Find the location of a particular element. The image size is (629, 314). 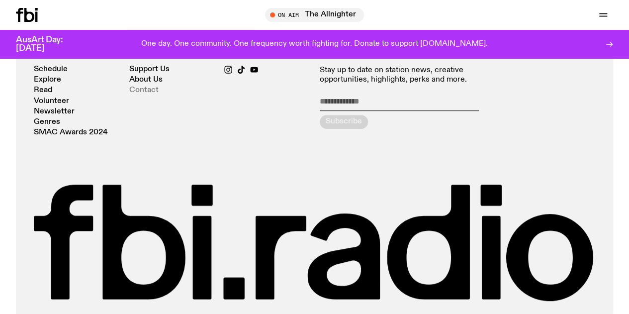

a: Contact is located at coordinates (144, 90).